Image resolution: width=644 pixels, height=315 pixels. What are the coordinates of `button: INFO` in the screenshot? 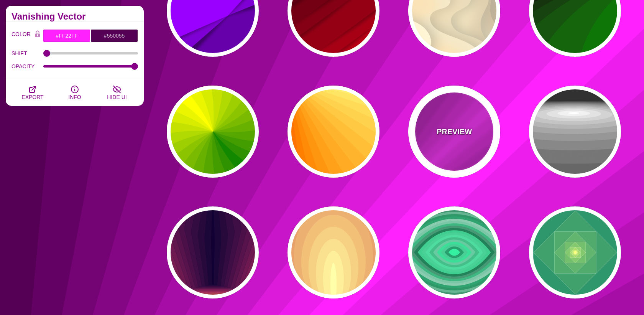 It's located at (75, 92).